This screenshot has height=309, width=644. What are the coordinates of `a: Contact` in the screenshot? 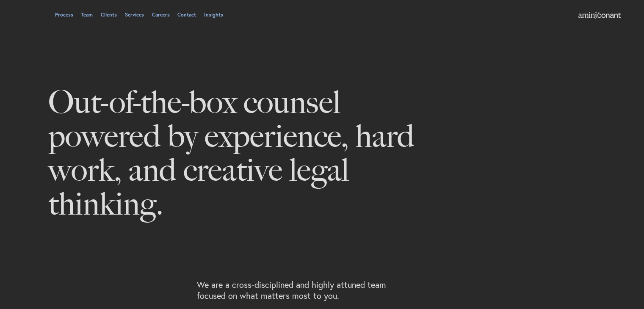 It's located at (186, 15).